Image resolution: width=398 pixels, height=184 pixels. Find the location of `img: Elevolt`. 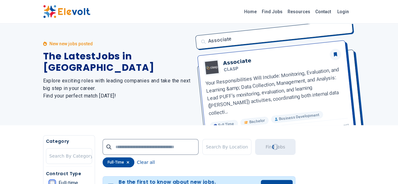

img: Elevolt is located at coordinates (67, 12).